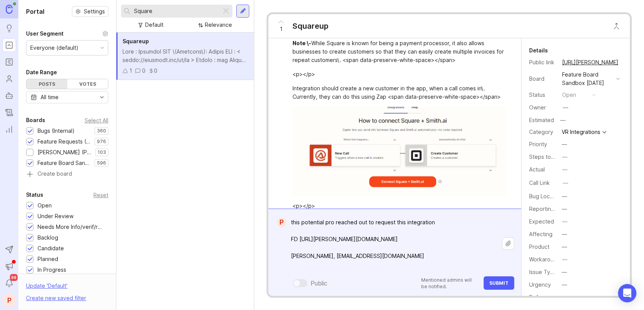 This screenshot has height=310, width=644. Describe the element at coordinates (176, 11) in the screenshot. I see `input: Search...` at that location.